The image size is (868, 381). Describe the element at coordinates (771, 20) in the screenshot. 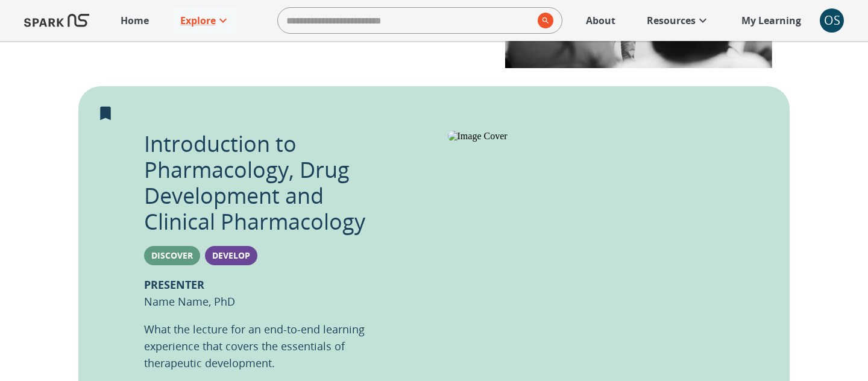

I see `a: My Learning` at that location.